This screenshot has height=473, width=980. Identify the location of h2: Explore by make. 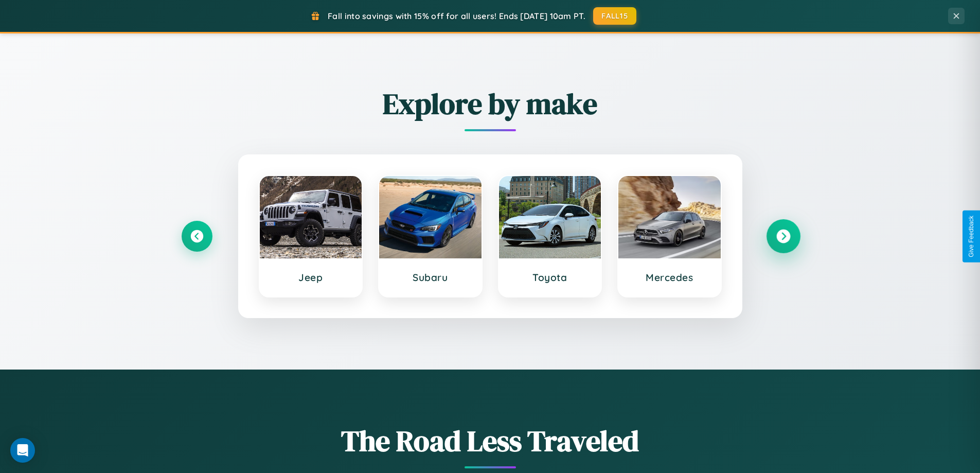
(490, 103).